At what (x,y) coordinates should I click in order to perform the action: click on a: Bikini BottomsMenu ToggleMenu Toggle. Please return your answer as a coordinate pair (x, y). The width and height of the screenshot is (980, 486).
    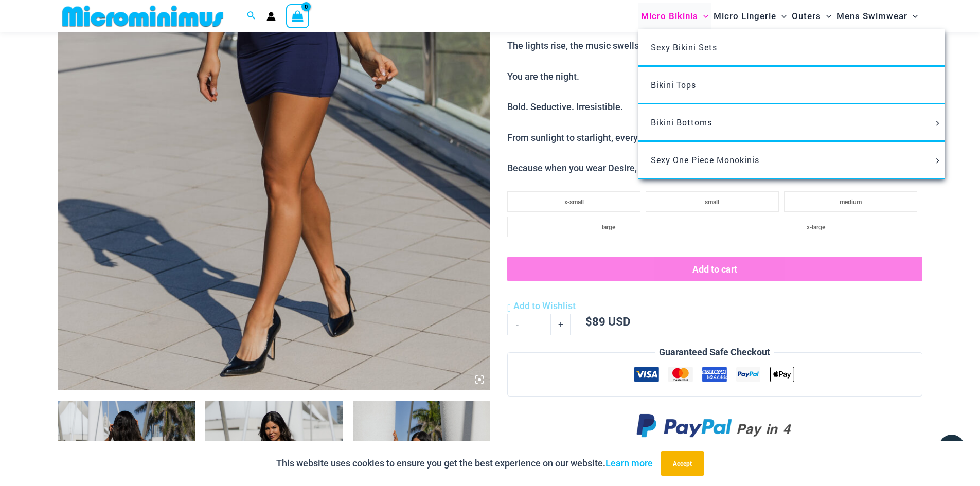
    Looking at the image, I should click on (791, 123).